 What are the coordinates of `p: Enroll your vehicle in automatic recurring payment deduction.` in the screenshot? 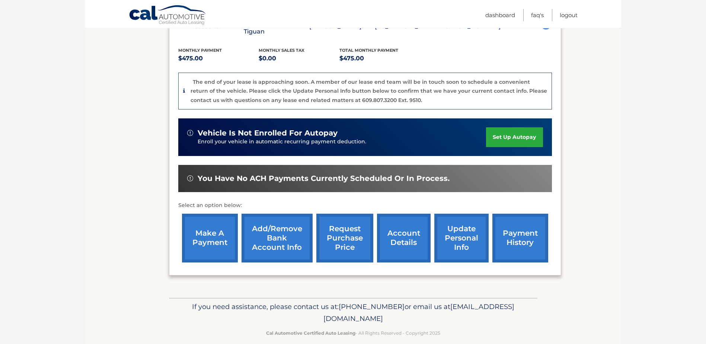 It's located at (342, 142).